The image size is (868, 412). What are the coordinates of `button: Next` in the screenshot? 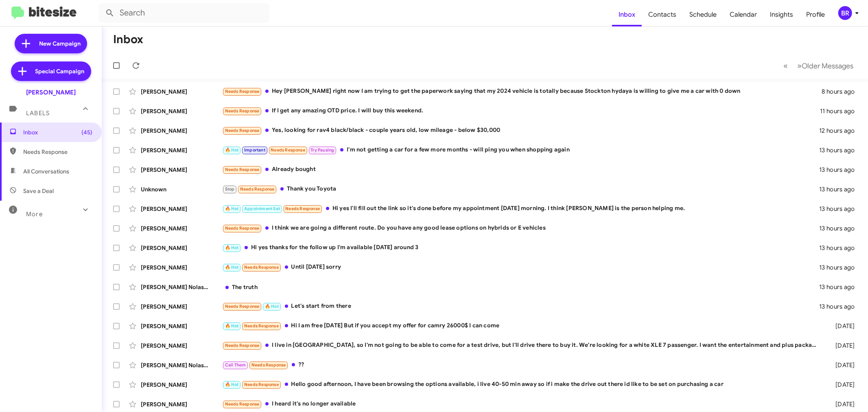 It's located at (825, 65).